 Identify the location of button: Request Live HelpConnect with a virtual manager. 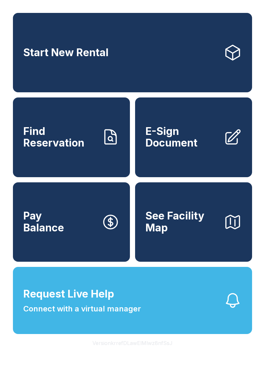
(132, 300).